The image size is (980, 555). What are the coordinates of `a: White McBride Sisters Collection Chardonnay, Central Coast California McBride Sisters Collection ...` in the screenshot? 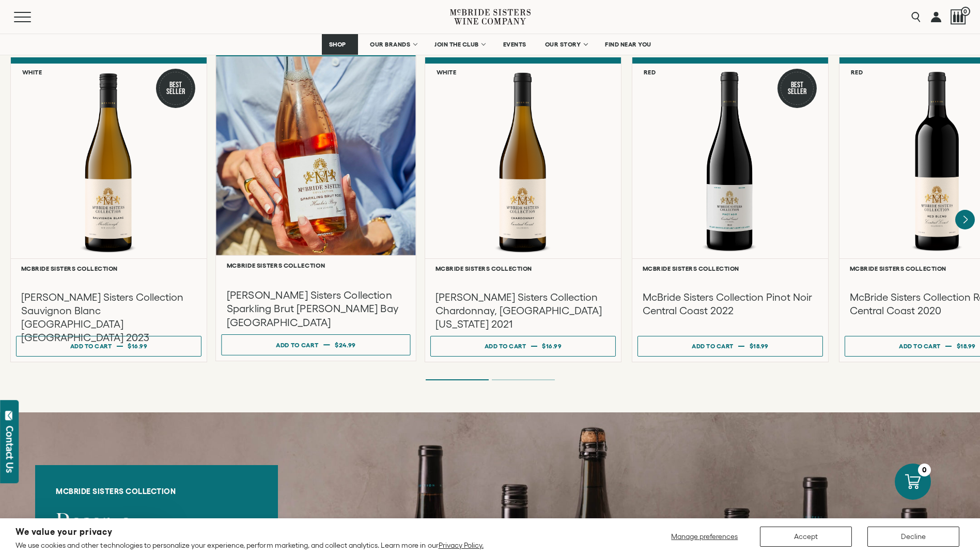 It's located at (523, 209).